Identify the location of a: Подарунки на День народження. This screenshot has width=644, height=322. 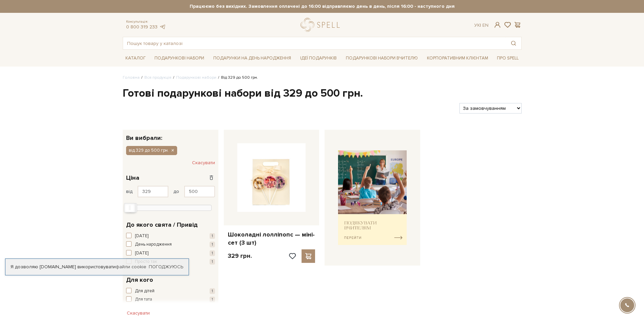
(252, 58).